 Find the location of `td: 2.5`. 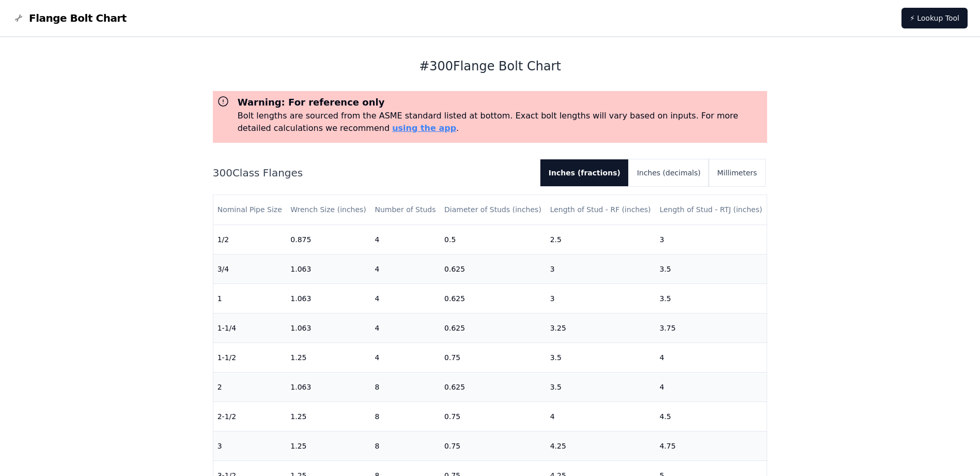

td: 2.5 is located at coordinates (601, 239).